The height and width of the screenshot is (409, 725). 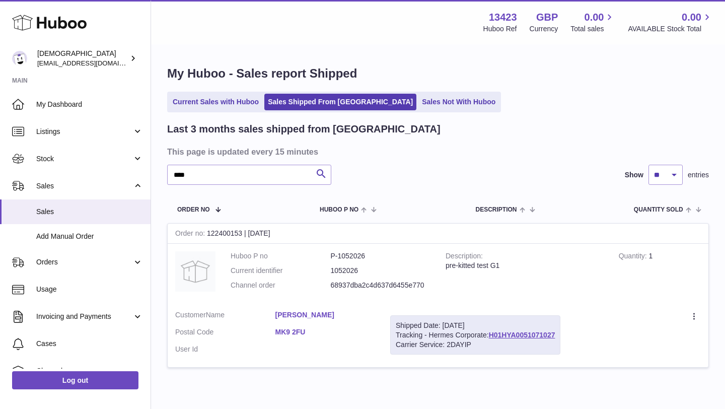 I want to click on span: Huboo P no, so click(x=339, y=209).